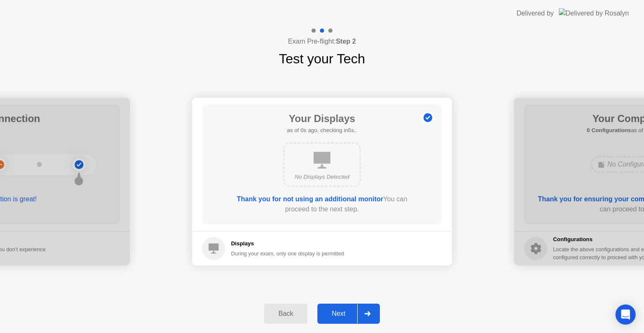 The image size is (644, 333). I want to click on img: Delivered by Rosalyn, so click(593, 13).